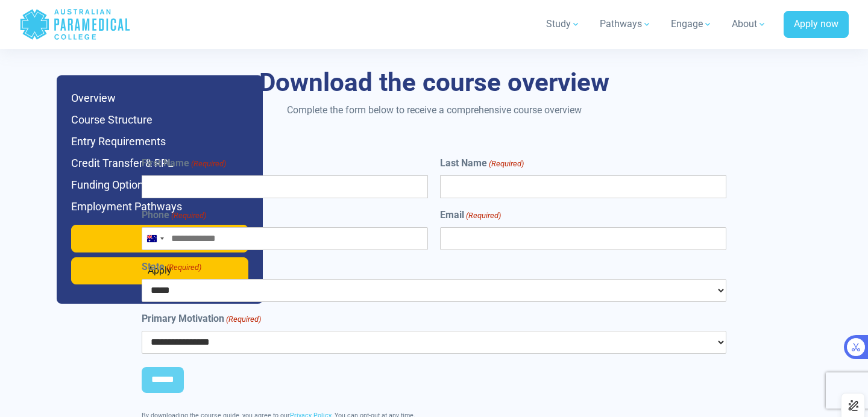  What do you see at coordinates (434, 83) in the screenshot?
I see `h3: Download the course overview` at bounding box center [434, 83].